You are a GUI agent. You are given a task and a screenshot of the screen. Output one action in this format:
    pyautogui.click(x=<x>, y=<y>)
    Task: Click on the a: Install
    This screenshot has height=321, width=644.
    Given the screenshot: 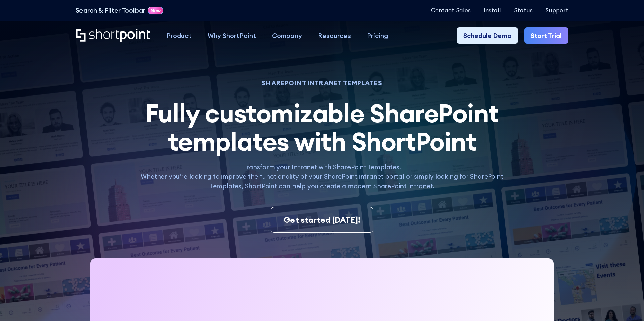 What is the action you would take?
    pyautogui.click(x=492, y=10)
    